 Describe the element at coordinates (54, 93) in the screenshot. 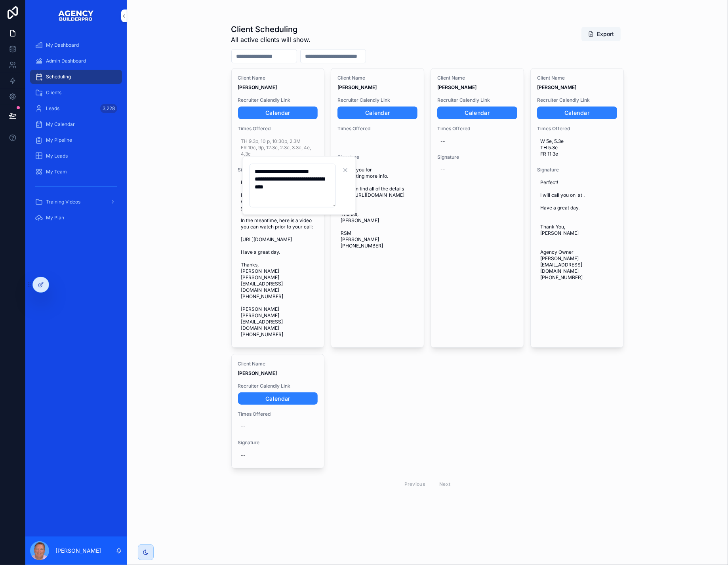

I see `span: Clients` at that location.